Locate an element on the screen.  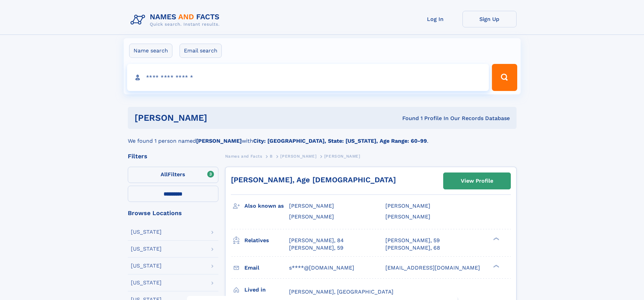
h3: Relatives is located at coordinates (267, 241).